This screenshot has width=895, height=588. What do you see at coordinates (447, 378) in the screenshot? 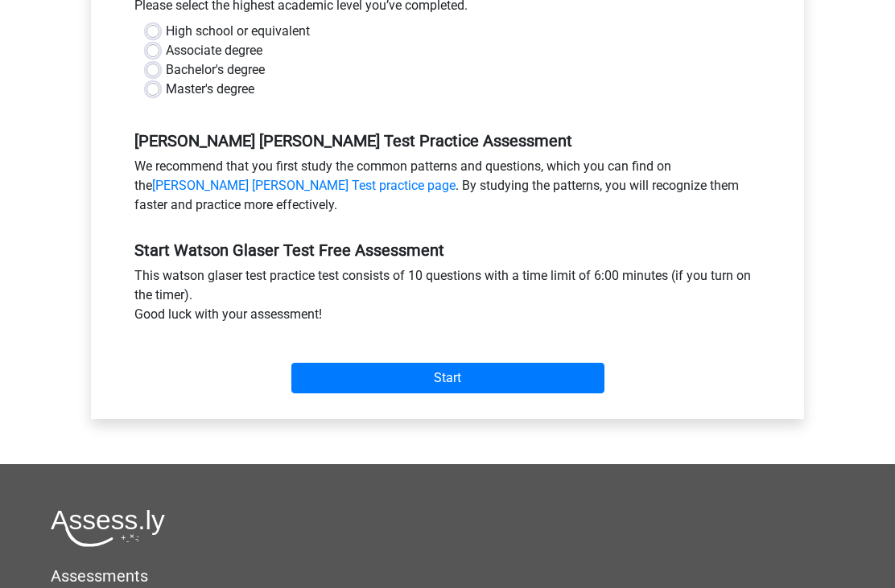
I see `input: Start` at bounding box center [447, 378].